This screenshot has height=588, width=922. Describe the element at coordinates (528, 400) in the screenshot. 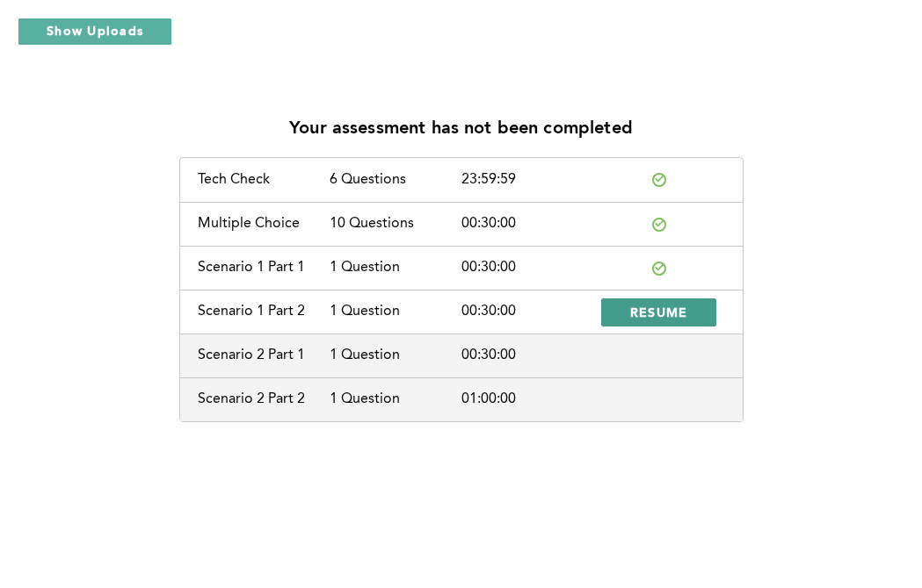

I see `div: 01:00:00` at that location.